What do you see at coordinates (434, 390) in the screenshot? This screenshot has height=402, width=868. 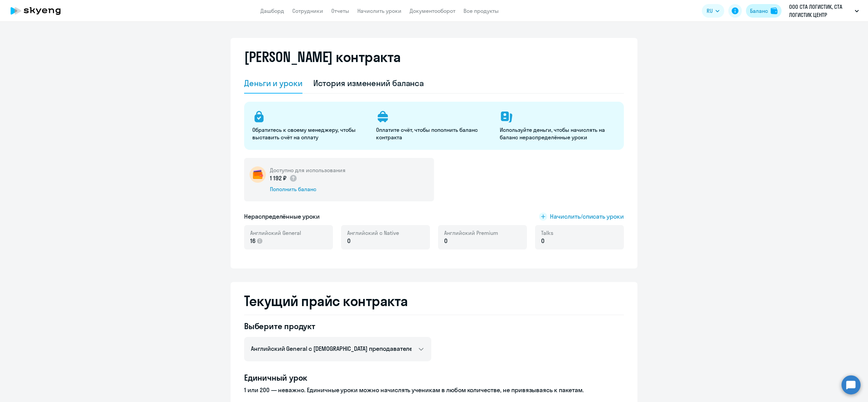 I see `p: 1 или 200 — неважно. Единичные уроки можно начислять ученикам в любом количестве, не привязываясь...` at bounding box center [434, 390].